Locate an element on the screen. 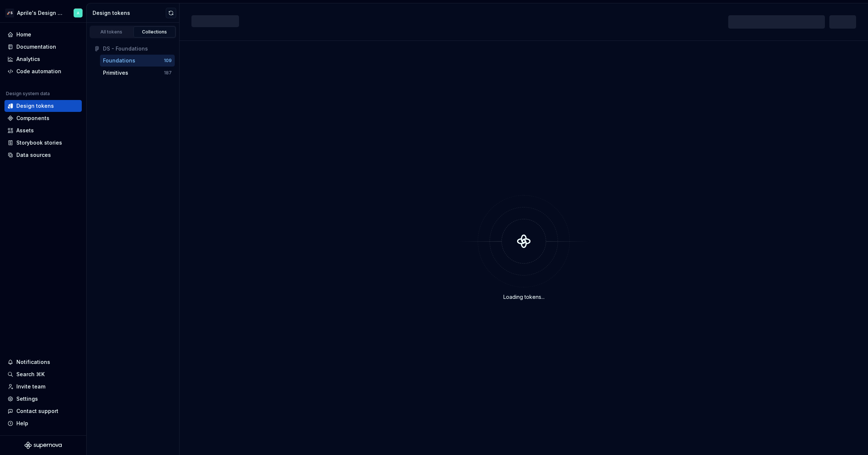  div: Aprile's Design System is located at coordinates (41, 13).